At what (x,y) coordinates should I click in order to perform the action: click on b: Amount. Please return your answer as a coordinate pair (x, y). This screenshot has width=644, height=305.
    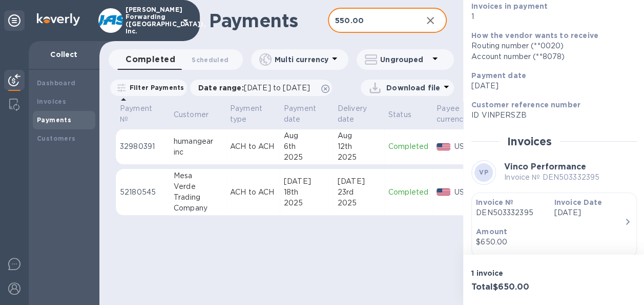
    Looking at the image, I should click on (492, 232).